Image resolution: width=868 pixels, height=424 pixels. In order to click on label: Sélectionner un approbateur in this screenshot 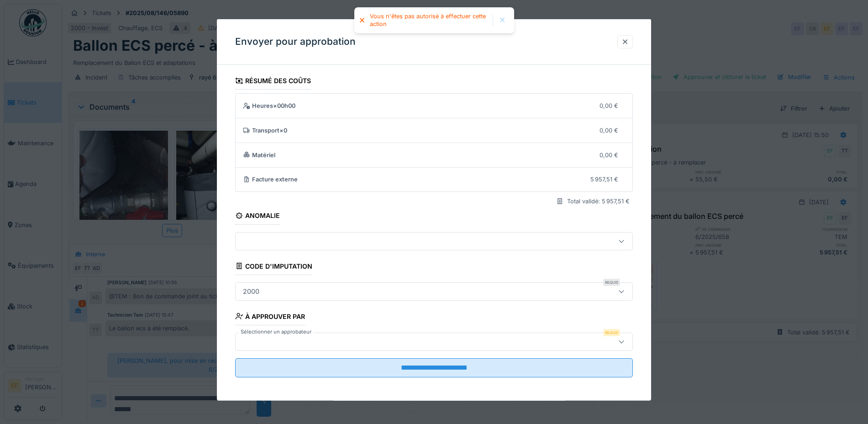, I will do `click(276, 332)`.